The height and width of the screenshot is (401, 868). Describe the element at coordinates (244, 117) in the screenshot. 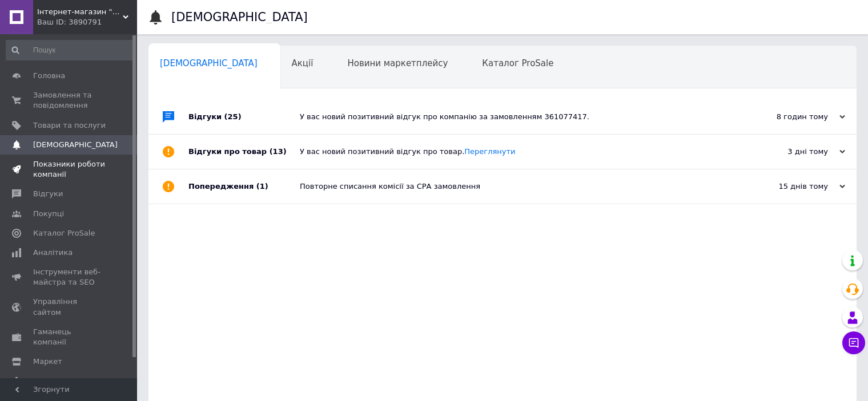

I see `div: Відгуки` at that location.